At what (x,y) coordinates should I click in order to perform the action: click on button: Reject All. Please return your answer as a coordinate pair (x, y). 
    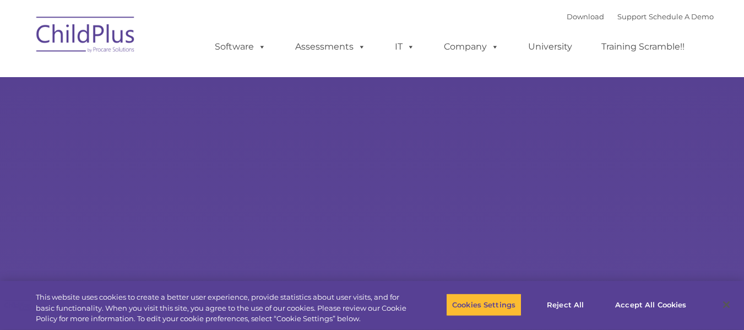
    Looking at the image, I should click on (565, 305).